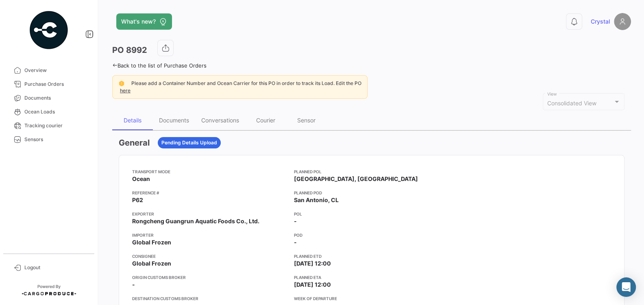 The width and height of the screenshot is (644, 305). Describe the element at coordinates (159, 66) in the screenshot. I see `a: Back to the list of Purchase Orders` at that location.